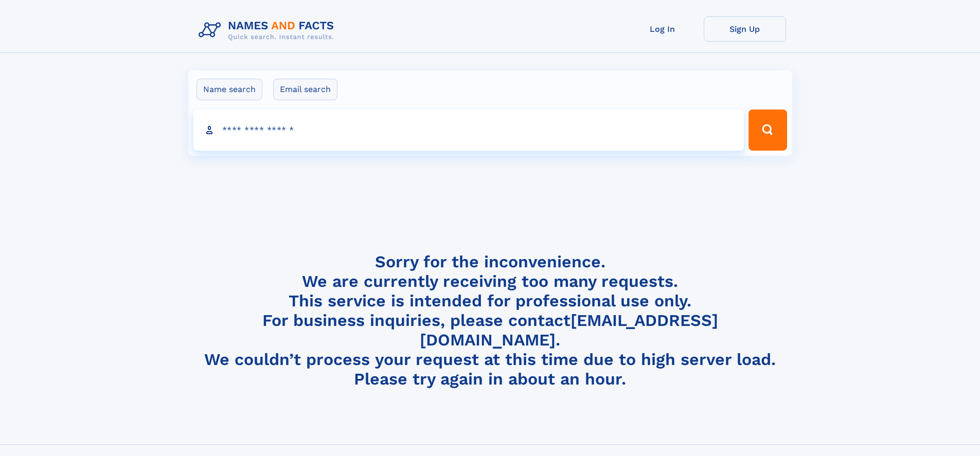 The height and width of the screenshot is (456, 980). Describe the element at coordinates (767, 130) in the screenshot. I see `button: Search Button` at that location.